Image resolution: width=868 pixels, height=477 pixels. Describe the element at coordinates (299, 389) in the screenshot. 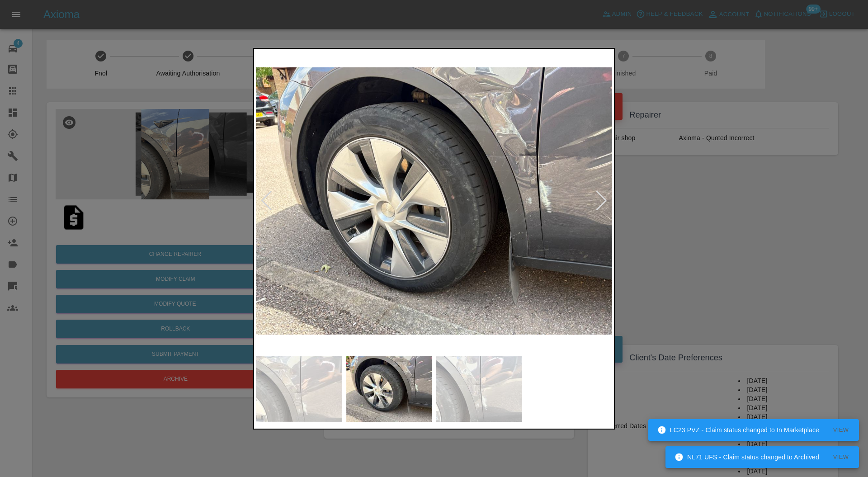

I see `img: 4cd9508a-b0ef-4f6e-a831-8fec4e89115a` at that location.